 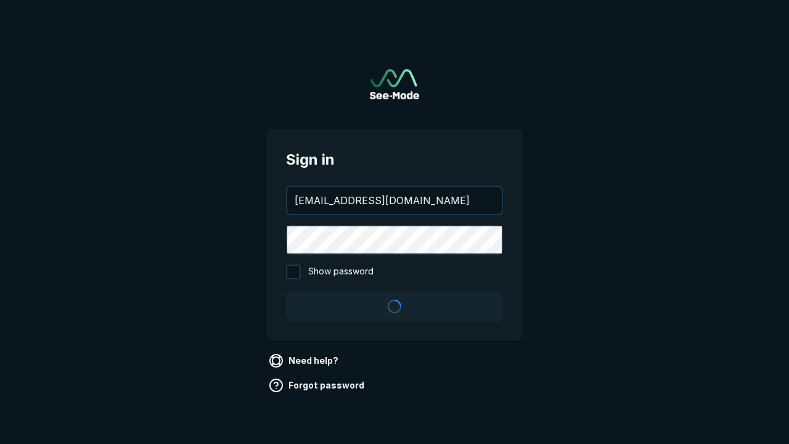 What do you see at coordinates (341, 272) in the screenshot?
I see `span: Show password` at bounding box center [341, 272].